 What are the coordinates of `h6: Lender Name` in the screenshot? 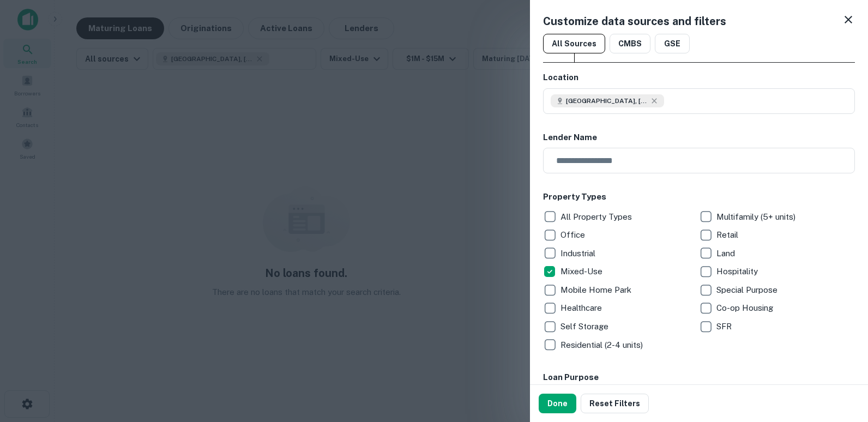 It's located at (699, 137).